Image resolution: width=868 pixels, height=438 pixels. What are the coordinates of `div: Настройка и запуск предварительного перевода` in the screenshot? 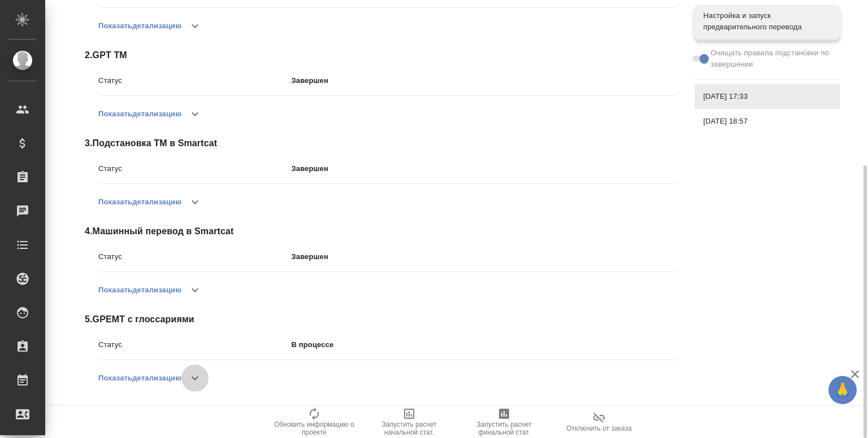 It's located at (767, 22).